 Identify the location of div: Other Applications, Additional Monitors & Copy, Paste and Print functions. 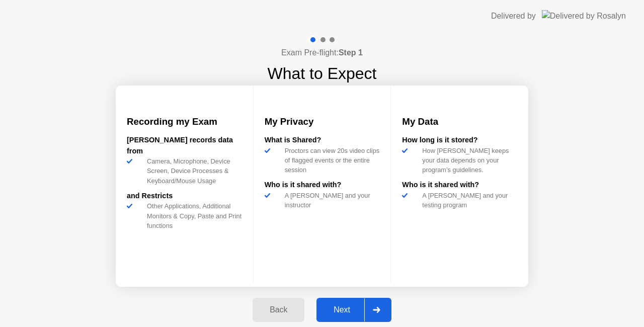
(193, 216).